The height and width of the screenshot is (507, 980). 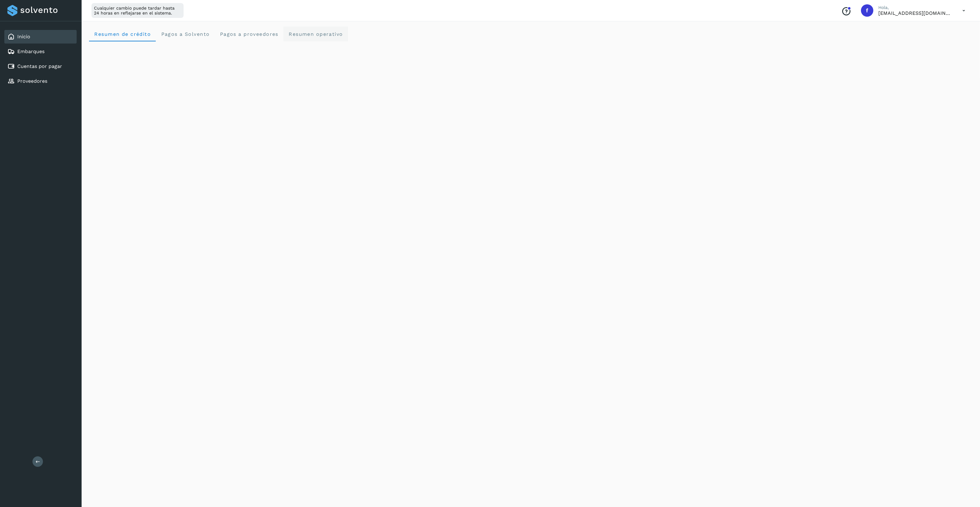 I want to click on div: Cualquier cambio puede tardar hasta 24 horas en reflejarse en el sistema., so click(x=137, y=11).